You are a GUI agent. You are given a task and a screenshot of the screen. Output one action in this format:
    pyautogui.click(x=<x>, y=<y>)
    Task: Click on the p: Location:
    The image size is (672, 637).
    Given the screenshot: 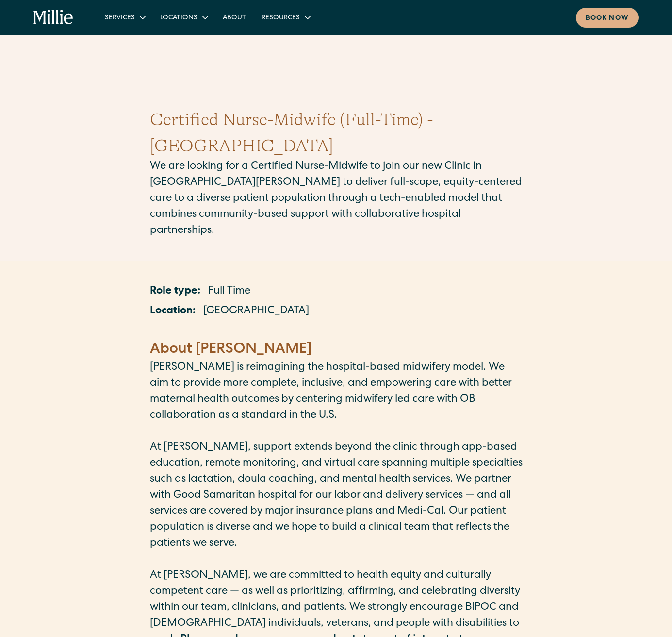 What is the action you would take?
    pyautogui.click(x=173, y=312)
    